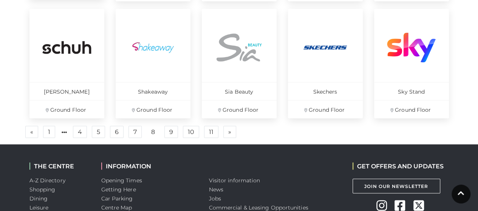 The image size is (478, 211). I want to click on a: 11, so click(211, 132).